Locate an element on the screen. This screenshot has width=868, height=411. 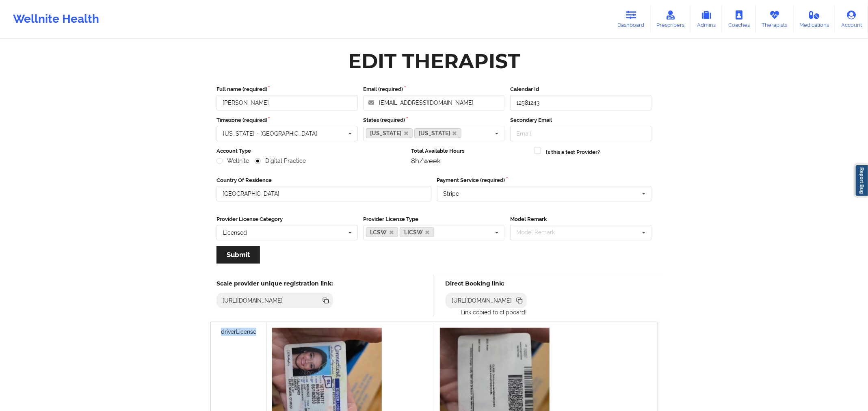
div: 8h/week is located at coordinates (470, 160).